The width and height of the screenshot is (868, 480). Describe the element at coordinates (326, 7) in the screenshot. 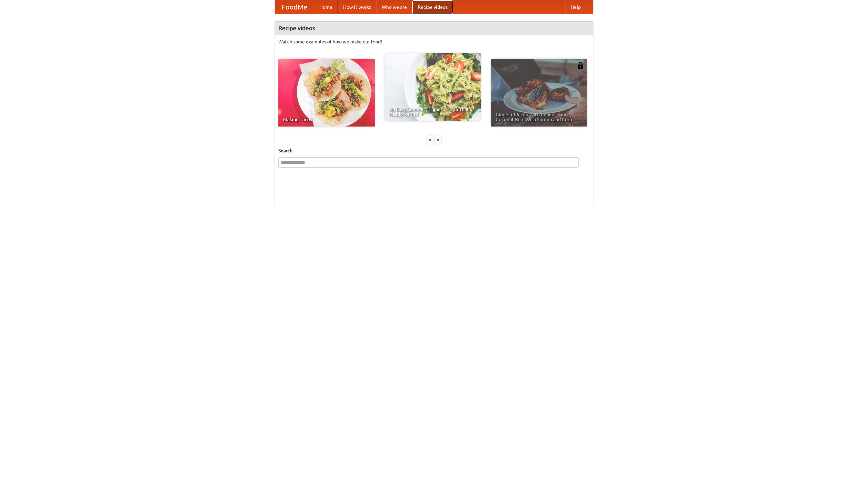

I see `a: Home` at that location.